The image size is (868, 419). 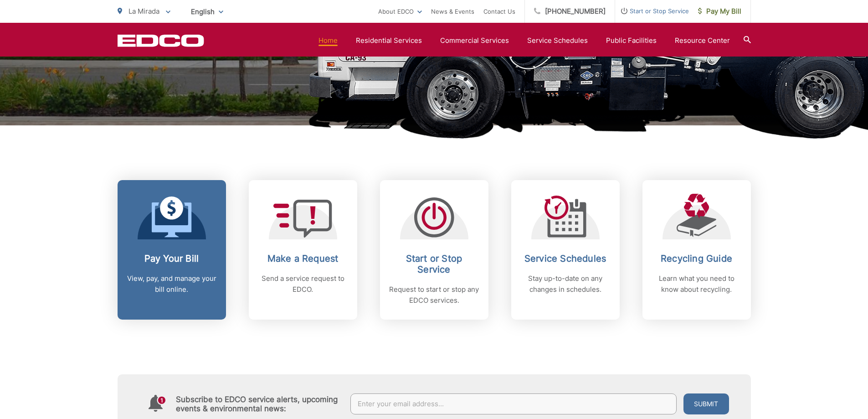 What do you see at coordinates (144, 11) in the screenshot?
I see `span: La Mirada` at bounding box center [144, 11].